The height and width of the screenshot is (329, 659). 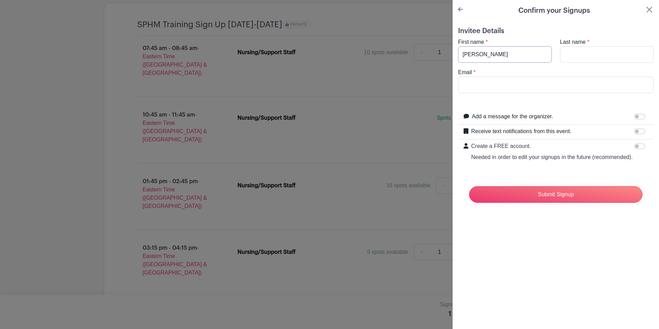 I want to click on input: Submit Signup, so click(x=556, y=194).